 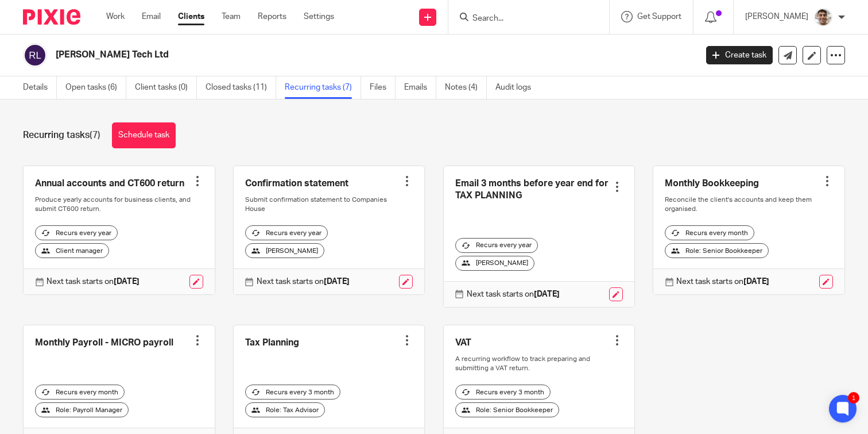 I want to click on img: Pixie, so click(x=52, y=16).